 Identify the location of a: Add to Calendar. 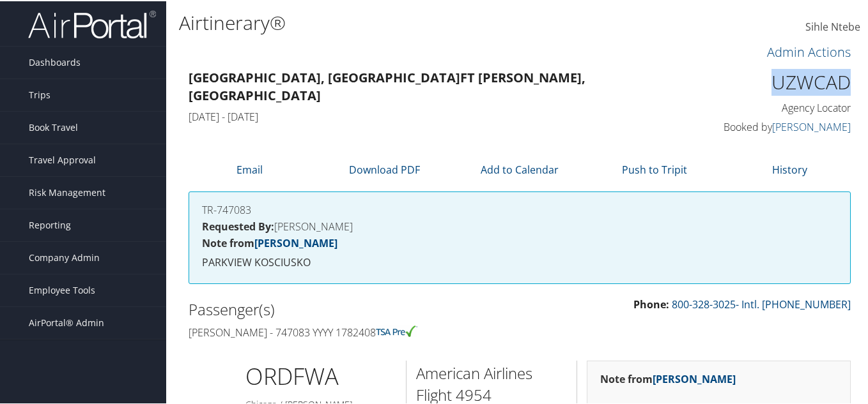
(520, 169).